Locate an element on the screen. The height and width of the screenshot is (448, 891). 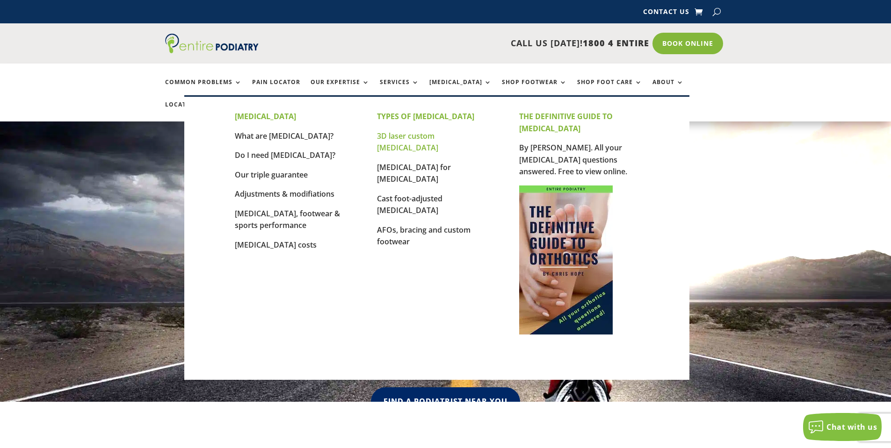
a: AFOs, bracing and custom footwear is located at coordinates (424, 236).